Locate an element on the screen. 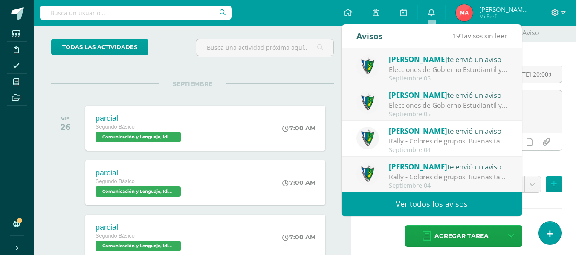 This screenshot has height=255, width=576. input: Busca un usuario... is located at coordinates (136, 13).